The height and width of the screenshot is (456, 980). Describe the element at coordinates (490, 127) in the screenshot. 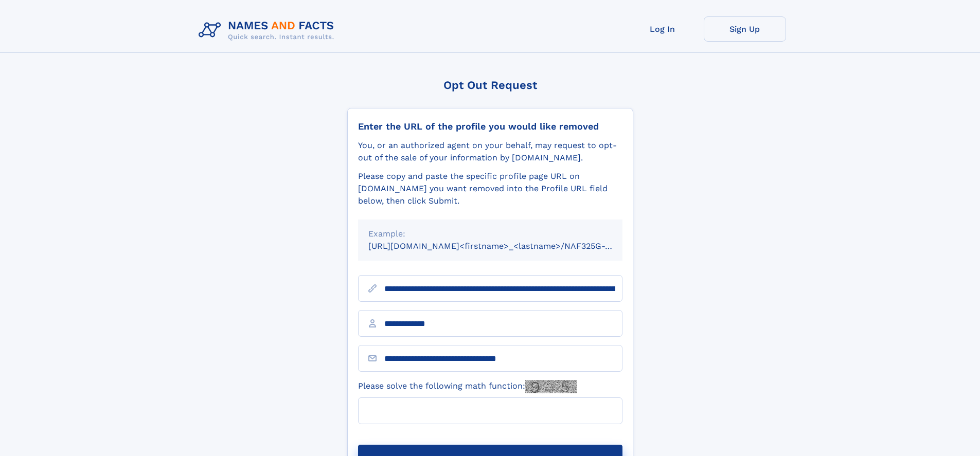

I see `div: Enter the URL of the profile you would like removed` at that location.